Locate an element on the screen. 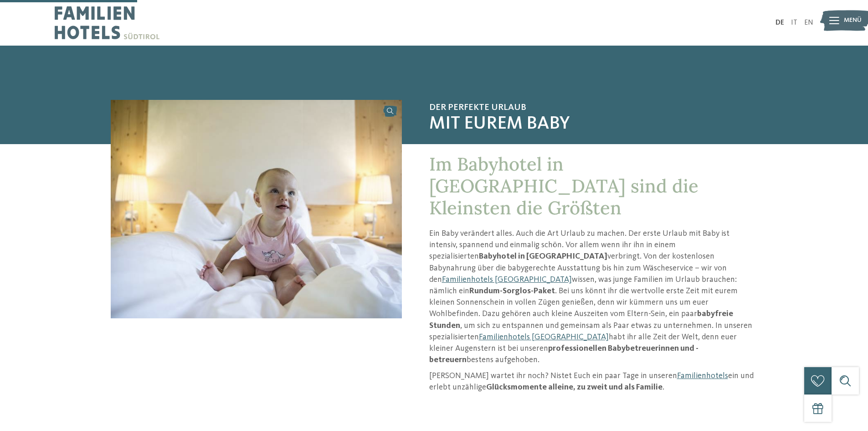 This screenshot has height=431, width=868. a: IT is located at coordinates (794, 23).